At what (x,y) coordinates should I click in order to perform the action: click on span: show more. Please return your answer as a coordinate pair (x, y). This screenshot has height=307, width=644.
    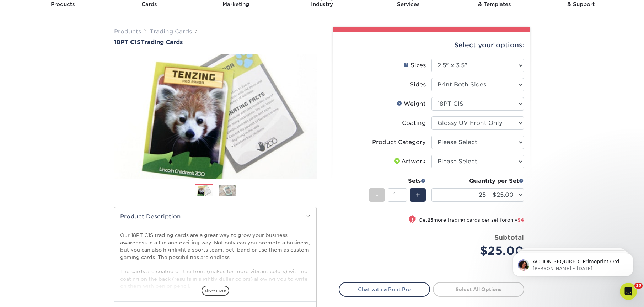
    Looking at the image, I should click on (215, 290).